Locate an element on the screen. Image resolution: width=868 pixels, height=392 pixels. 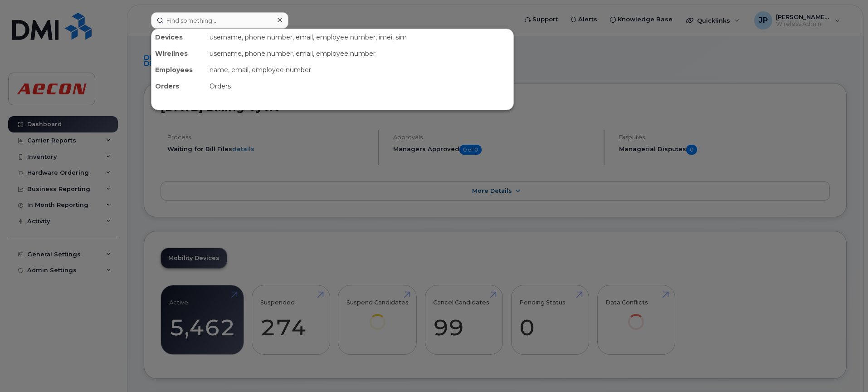
div: Wirelines is located at coordinates (179, 54).